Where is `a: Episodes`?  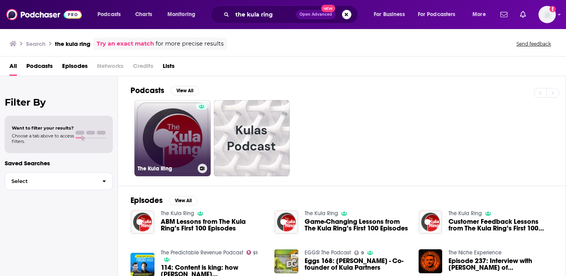 a: Episodes is located at coordinates (75, 68).